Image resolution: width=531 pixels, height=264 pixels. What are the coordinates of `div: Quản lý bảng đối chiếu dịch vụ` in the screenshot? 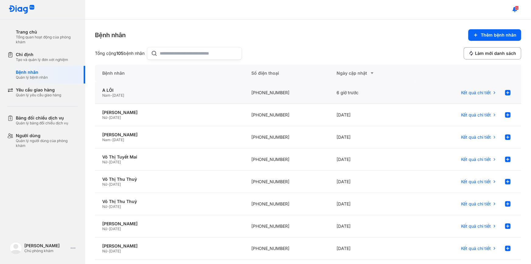 It's located at (42, 123).